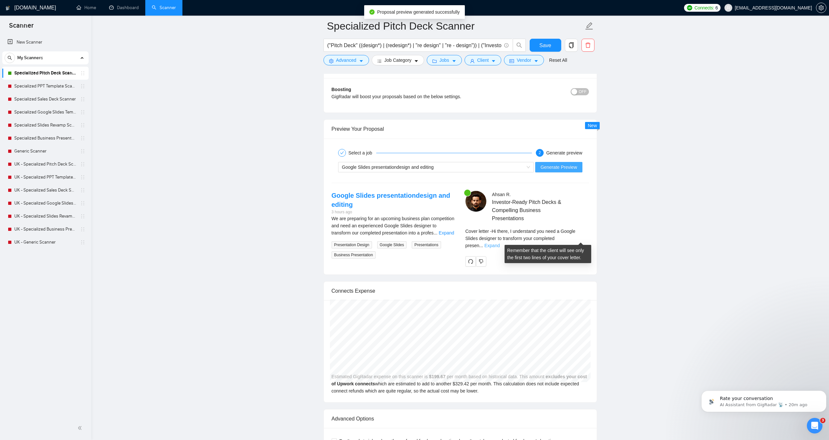 The image size is (829, 440). What do you see at coordinates (341, 90) in the screenshot?
I see `b: Boosting` at bounding box center [341, 90].